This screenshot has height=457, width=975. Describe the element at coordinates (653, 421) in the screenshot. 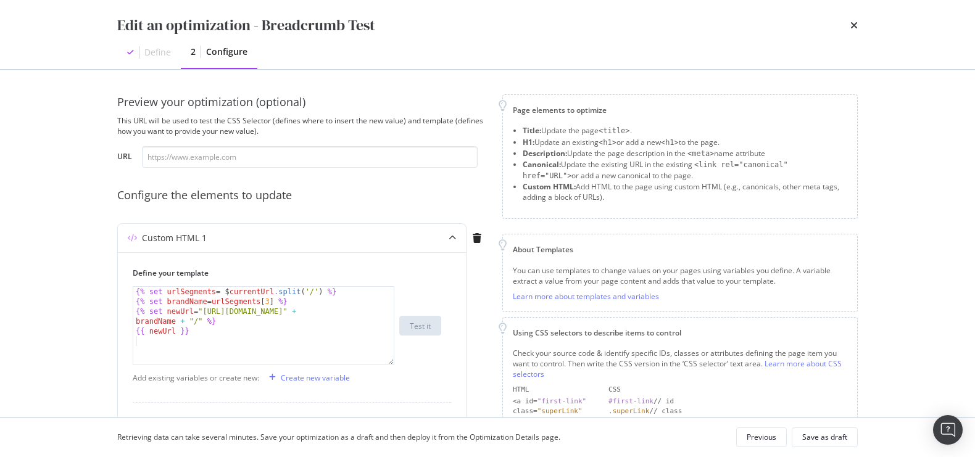

I see `div: [attribute='megaLink']` at that location.